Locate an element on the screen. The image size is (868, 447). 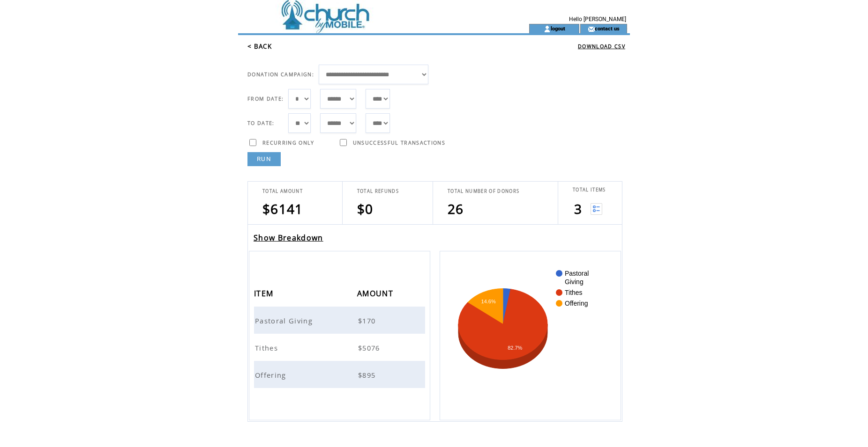
img: View list is located at coordinates (596, 209).